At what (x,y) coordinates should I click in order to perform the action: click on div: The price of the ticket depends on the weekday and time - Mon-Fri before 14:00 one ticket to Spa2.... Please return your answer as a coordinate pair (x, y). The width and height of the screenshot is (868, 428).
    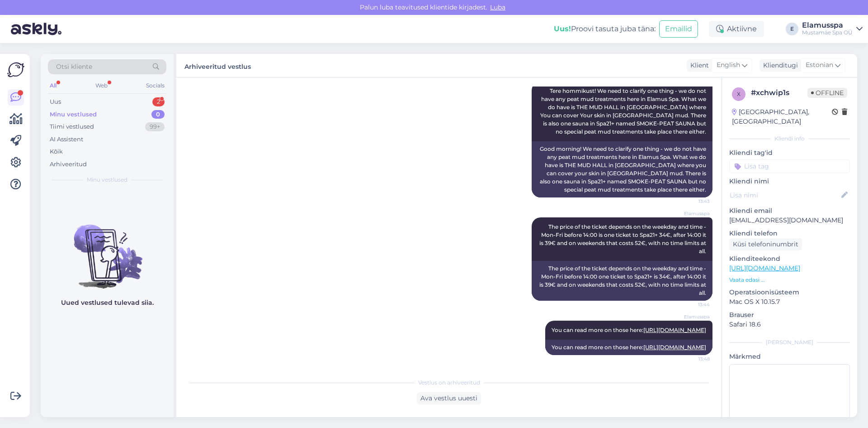
    Looking at the image, I should click on (622, 281).